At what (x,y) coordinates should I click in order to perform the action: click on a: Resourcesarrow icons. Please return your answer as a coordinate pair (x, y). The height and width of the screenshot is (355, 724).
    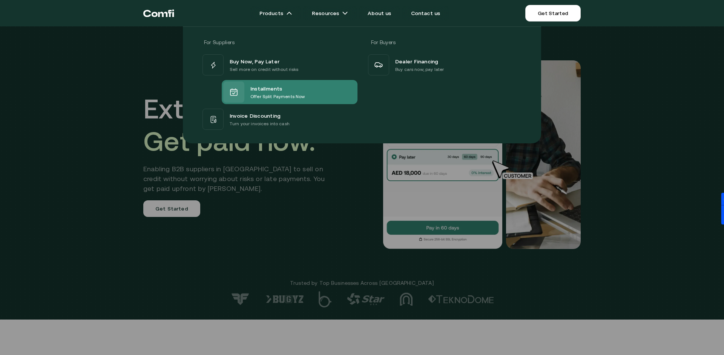
    Looking at the image, I should click on (330, 13).